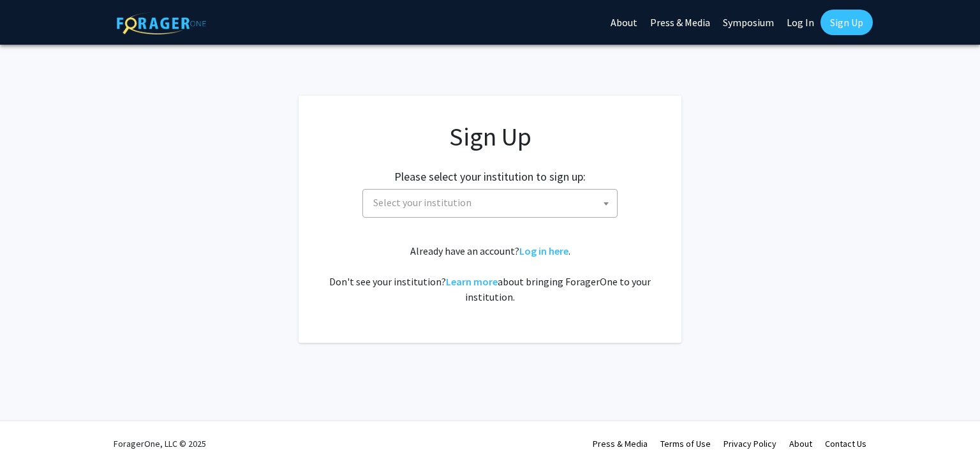  What do you see at coordinates (685, 443) in the screenshot?
I see `a: Terms of Use` at bounding box center [685, 443].